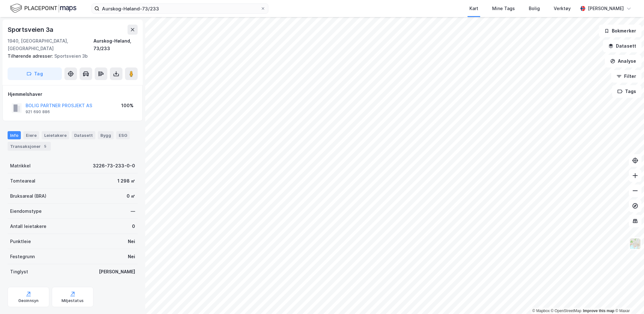  What do you see at coordinates (598, 312) in the screenshot?
I see `a: Improve this map` at bounding box center [598, 312].